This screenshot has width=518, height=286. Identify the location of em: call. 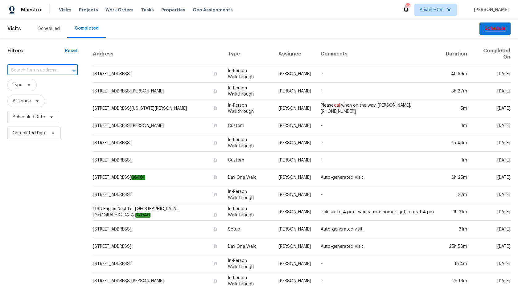
(337, 105).